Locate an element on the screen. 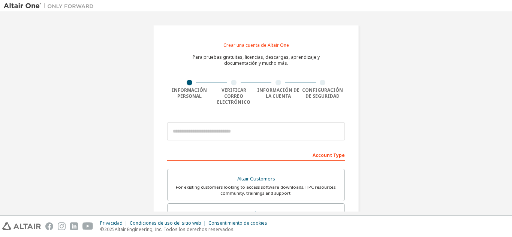 The height and width of the screenshot is (237, 512). font: Privacidad is located at coordinates (111, 223).